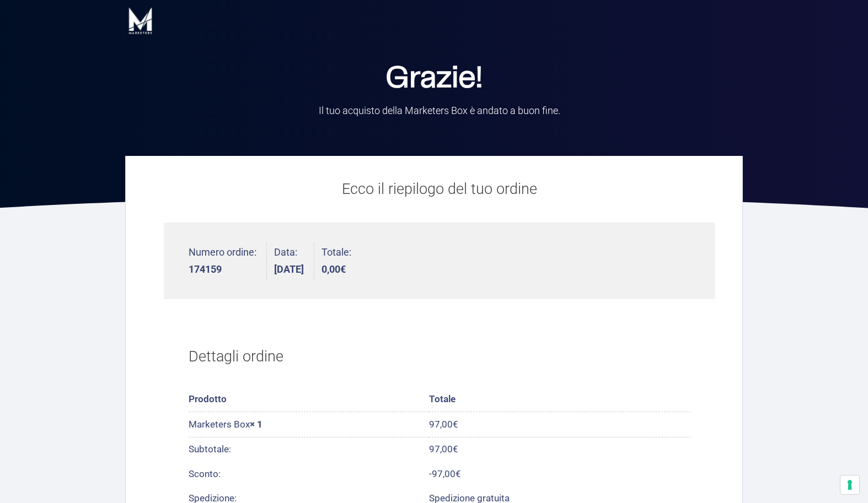  What do you see at coordinates (560, 400) in the screenshot?
I see `th: Totale` at bounding box center [560, 400].